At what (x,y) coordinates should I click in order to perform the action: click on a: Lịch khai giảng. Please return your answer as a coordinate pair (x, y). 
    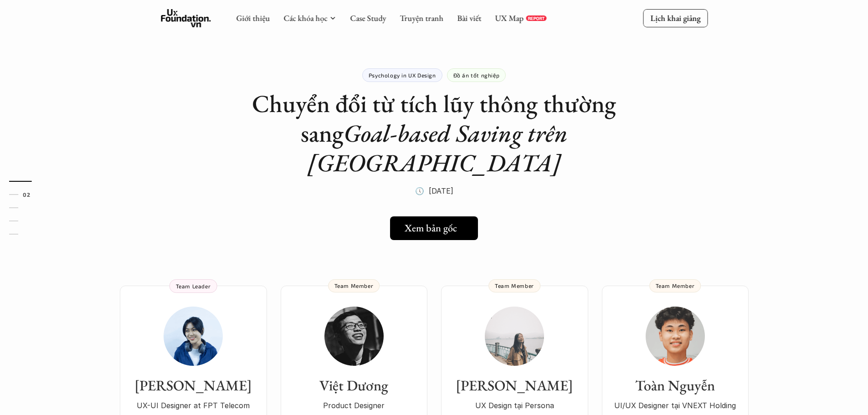
    Looking at the image, I should click on (675, 18).